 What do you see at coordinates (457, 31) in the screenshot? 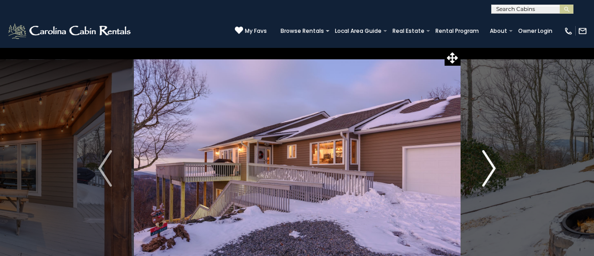
I see `a: Rental Program` at bounding box center [457, 31].